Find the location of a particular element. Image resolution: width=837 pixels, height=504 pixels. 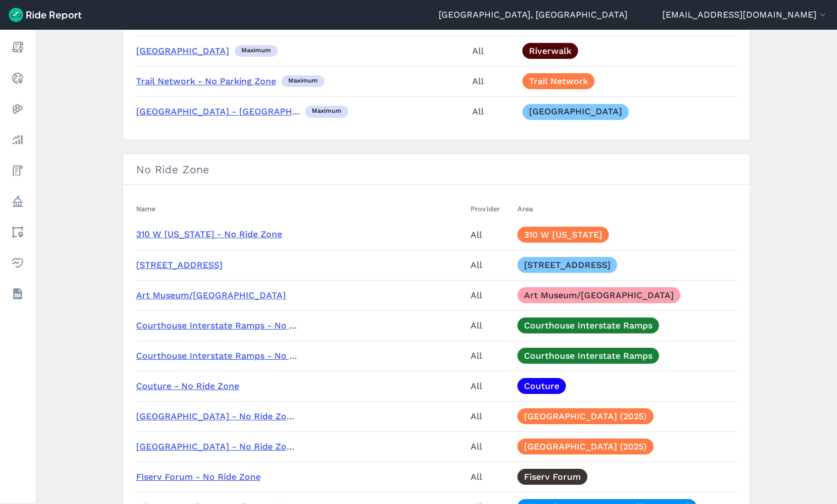

a: Realtime is located at coordinates (18, 78).